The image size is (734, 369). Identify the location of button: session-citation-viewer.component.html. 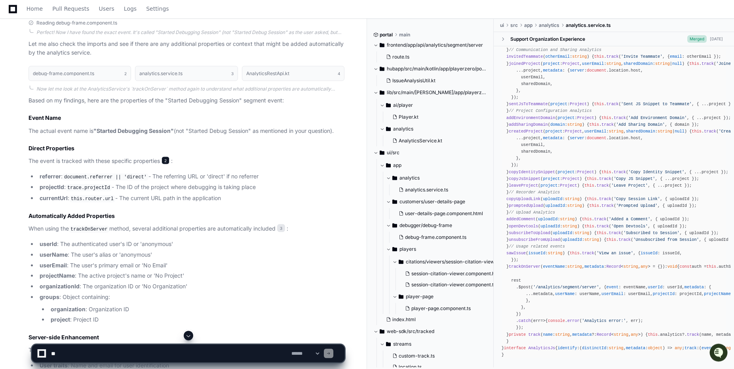
(452, 274).